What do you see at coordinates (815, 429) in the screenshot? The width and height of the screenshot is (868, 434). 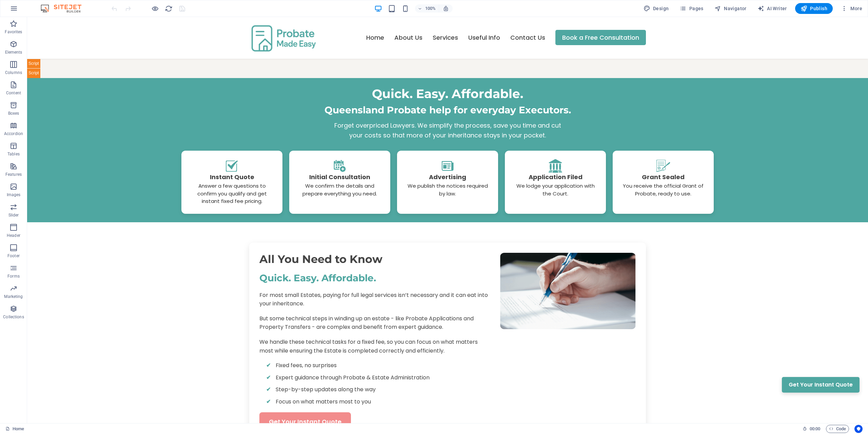 I see `span: 00 00` at bounding box center [815, 429].